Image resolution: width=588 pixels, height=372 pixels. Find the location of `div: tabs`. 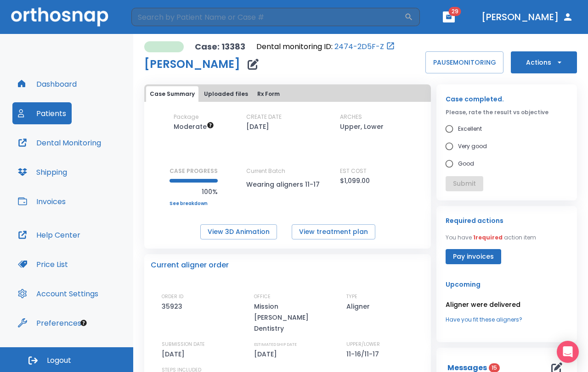

div: tabs is located at coordinates (288, 94).